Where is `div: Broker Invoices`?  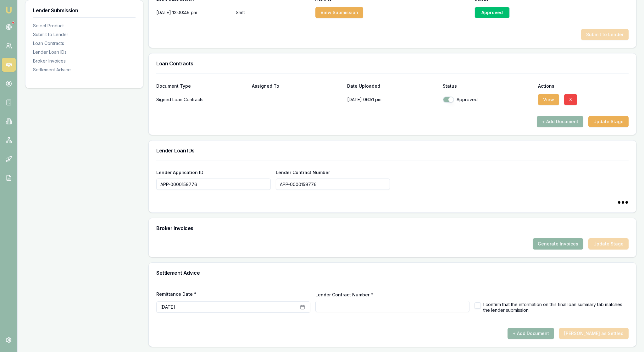
div: Broker Invoices is located at coordinates (84, 61).